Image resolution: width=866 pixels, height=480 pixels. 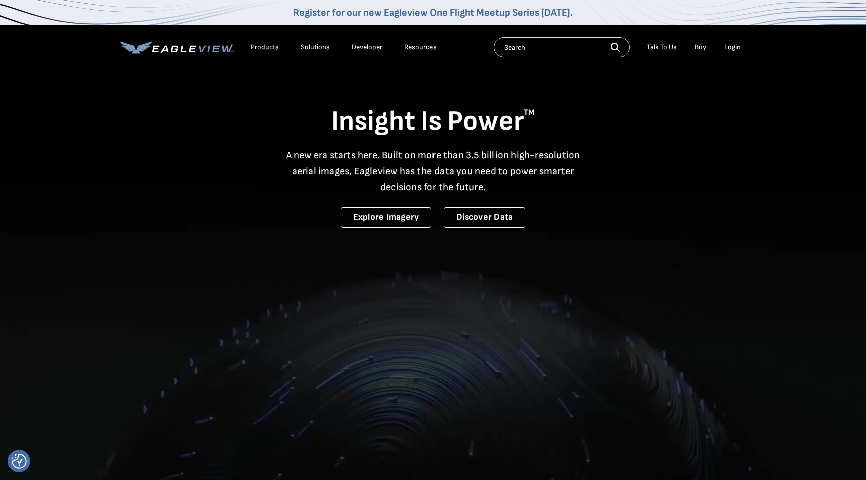 I want to click on div: Login, so click(x=732, y=47).